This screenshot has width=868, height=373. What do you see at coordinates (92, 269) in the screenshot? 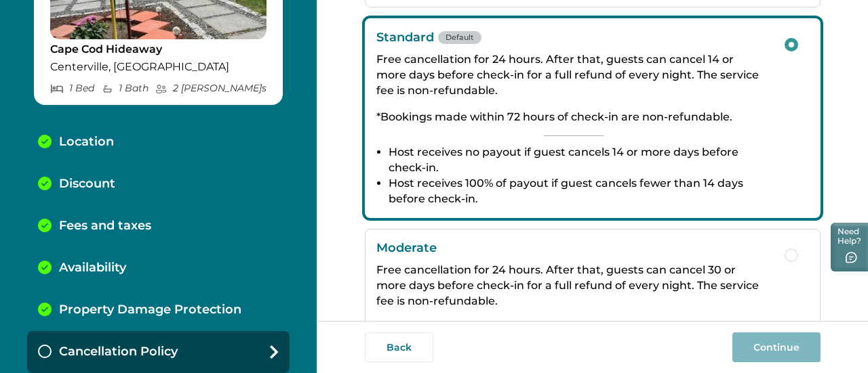
I see `p: Availability` at bounding box center [92, 269].